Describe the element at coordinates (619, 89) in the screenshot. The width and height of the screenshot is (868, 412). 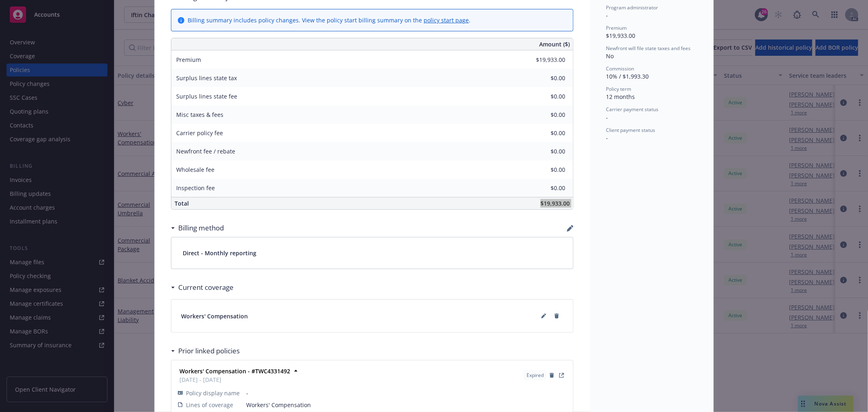
I see `span: Policy term` at that location.